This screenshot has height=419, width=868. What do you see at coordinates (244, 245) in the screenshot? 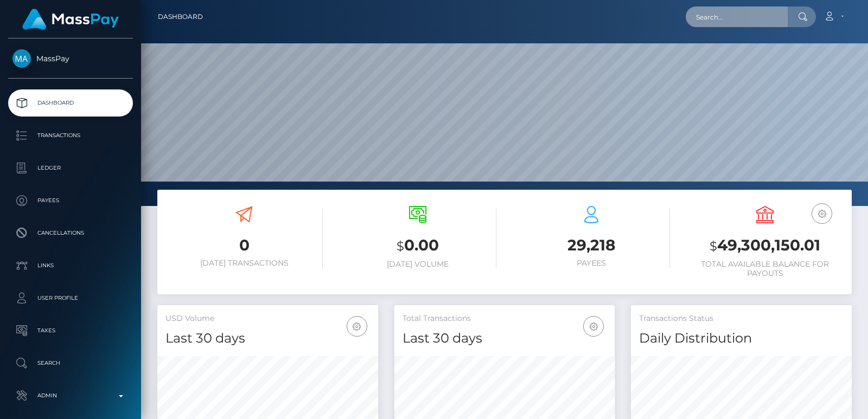
I see `h3: 0` at bounding box center [244, 245].